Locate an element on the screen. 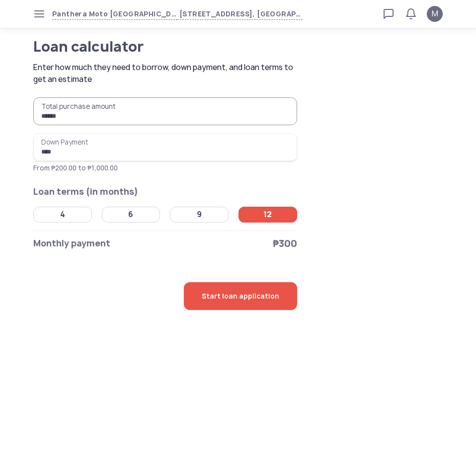  div: 12 is located at coordinates (267, 214).